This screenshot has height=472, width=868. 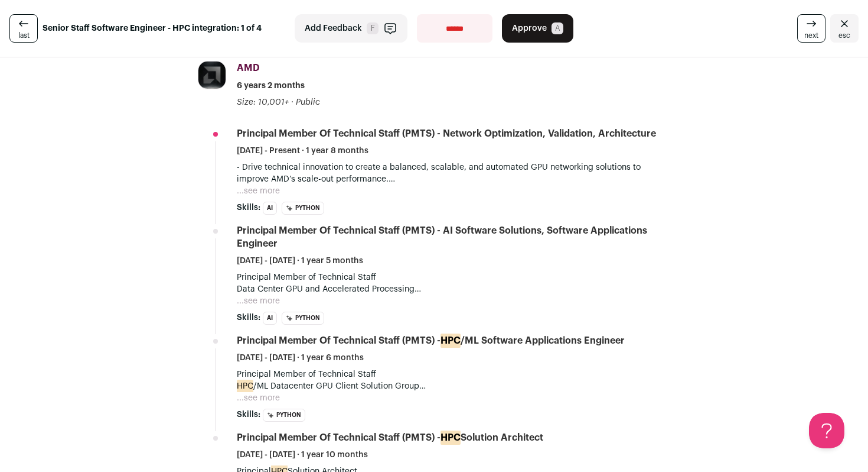 I want to click on a: Close, so click(x=845, y=28).